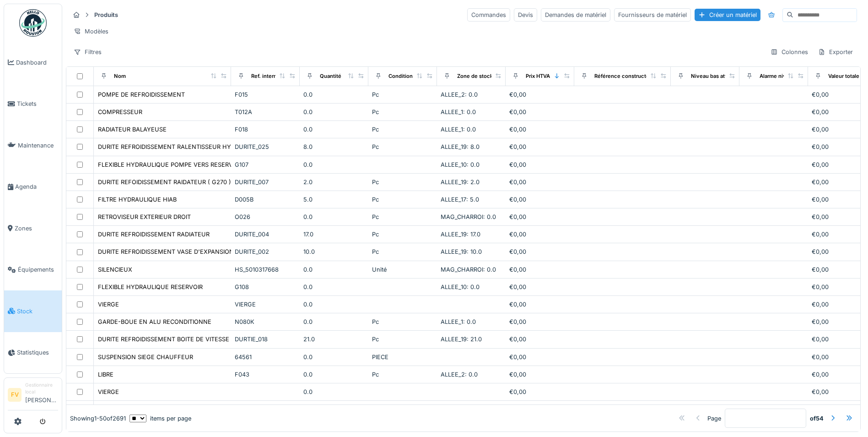 The image size is (868, 437). I want to click on div: RETROVISEUR EXTERIEUR DROIT, so click(144, 217).